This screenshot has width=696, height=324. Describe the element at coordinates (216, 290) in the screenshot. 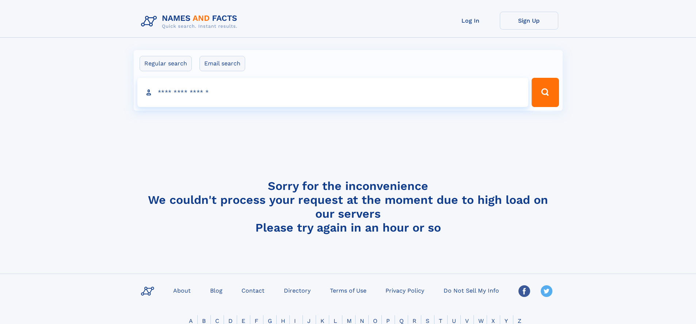

I see `a: Blog` at that location.